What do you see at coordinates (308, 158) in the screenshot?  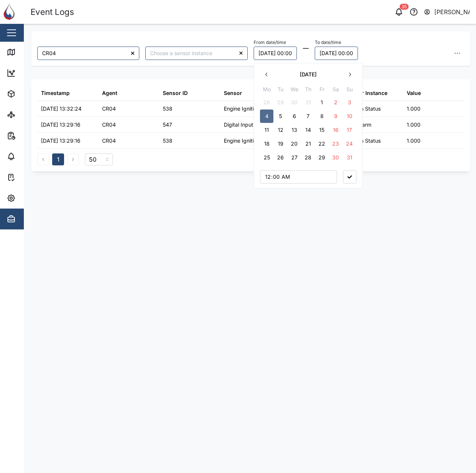 I see `button: 28 August 2025` at bounding box center [308, 158].